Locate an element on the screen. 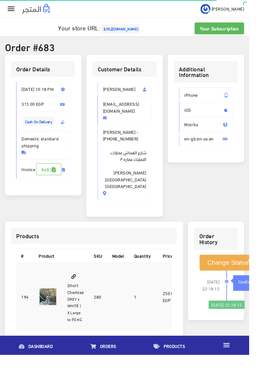  span: Dashboard is located at coordinates (43, 366).